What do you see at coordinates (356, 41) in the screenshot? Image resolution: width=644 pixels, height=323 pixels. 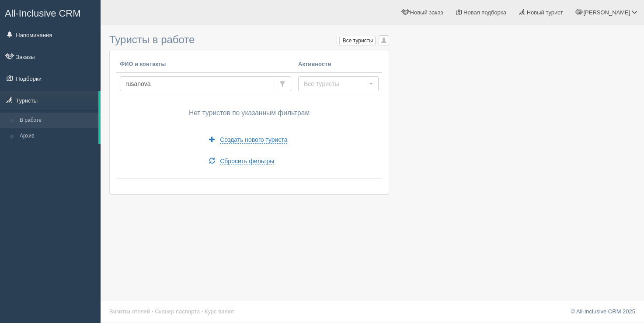 I see `label: Все туристы` at bounding box center [356, 41].